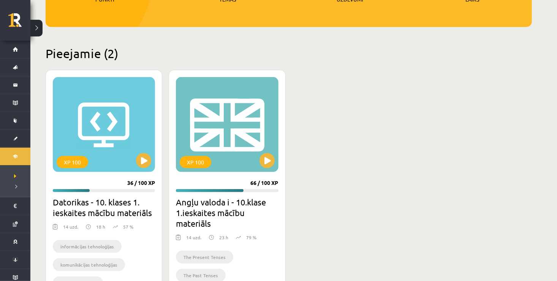 The width and height of the screenshot is (557, 281). Describe the element at coordinates (224, 237) in the screenshot. I see `p: 23 h` at that location.